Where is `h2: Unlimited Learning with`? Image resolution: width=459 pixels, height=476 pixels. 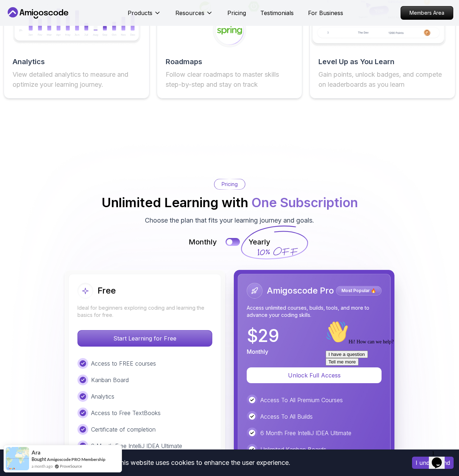
h2: Unlimited Learning with is located at coordinates (230, 203).